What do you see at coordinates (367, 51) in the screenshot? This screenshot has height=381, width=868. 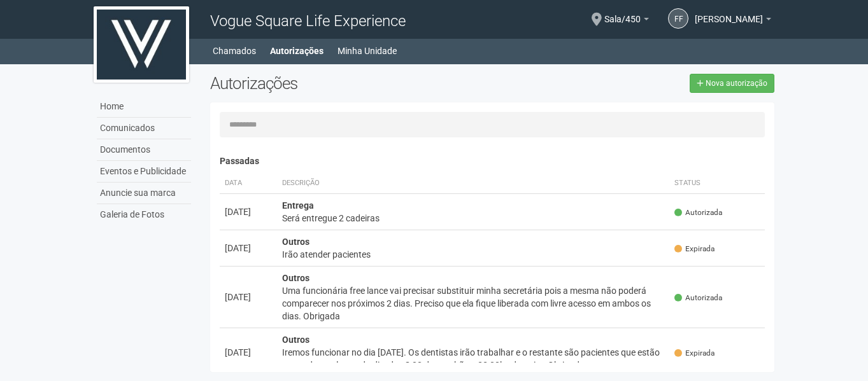 I see `a: Minha Unidade` at bounding box center [367, 51].